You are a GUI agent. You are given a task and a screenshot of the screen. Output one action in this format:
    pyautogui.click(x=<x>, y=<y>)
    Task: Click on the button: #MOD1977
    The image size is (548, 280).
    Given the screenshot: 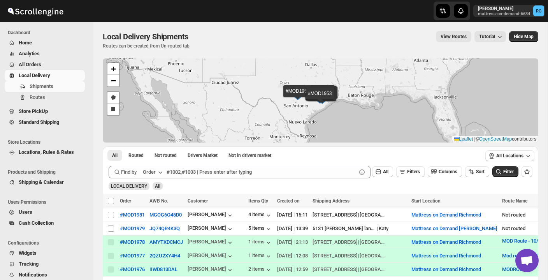 What is the action you would take?
    pyautogui.click(x=132, y=256)
    